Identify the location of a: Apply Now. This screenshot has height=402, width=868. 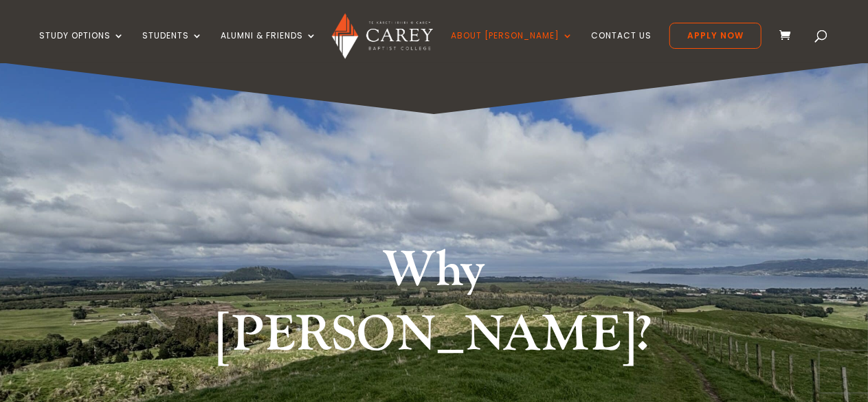
(715, 36).